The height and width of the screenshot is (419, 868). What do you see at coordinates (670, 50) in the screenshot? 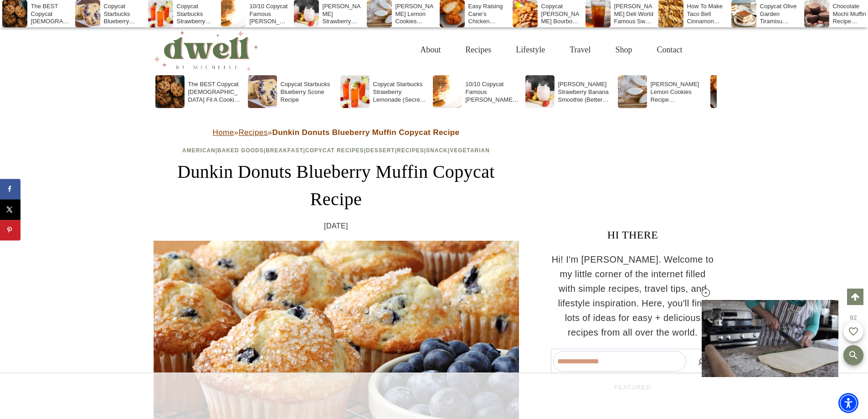
I see `a: Contact` at bounding box center [670, 50].